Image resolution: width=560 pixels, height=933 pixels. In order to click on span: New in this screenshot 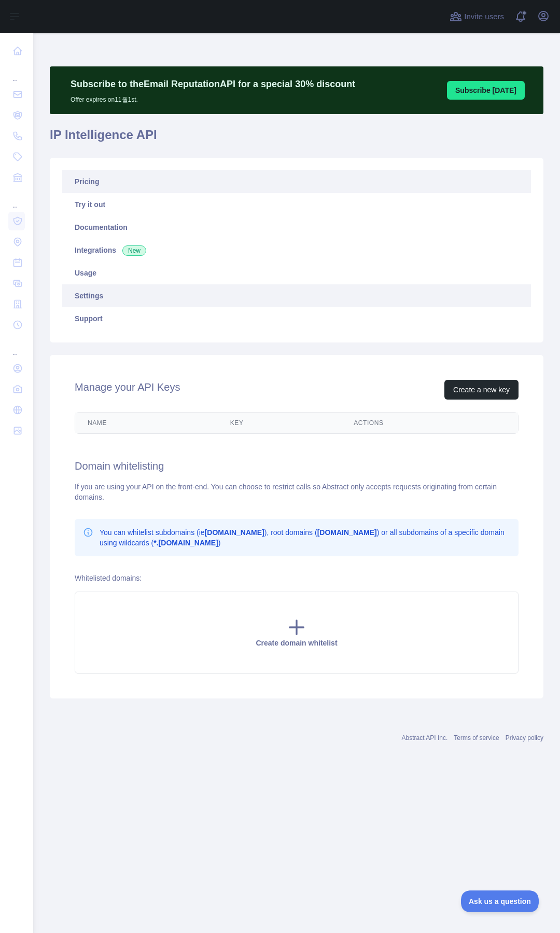, I will do `click(134, 251)`.